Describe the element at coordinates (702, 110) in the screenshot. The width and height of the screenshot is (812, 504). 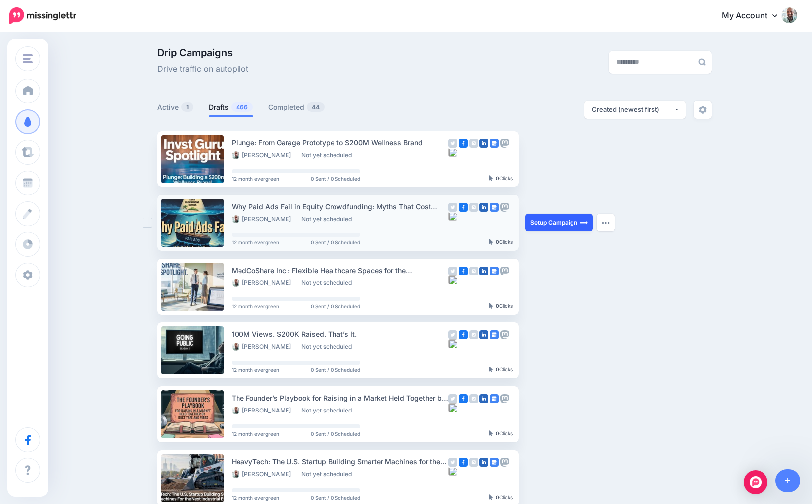
I see `img: settings-grey.png` at that location.